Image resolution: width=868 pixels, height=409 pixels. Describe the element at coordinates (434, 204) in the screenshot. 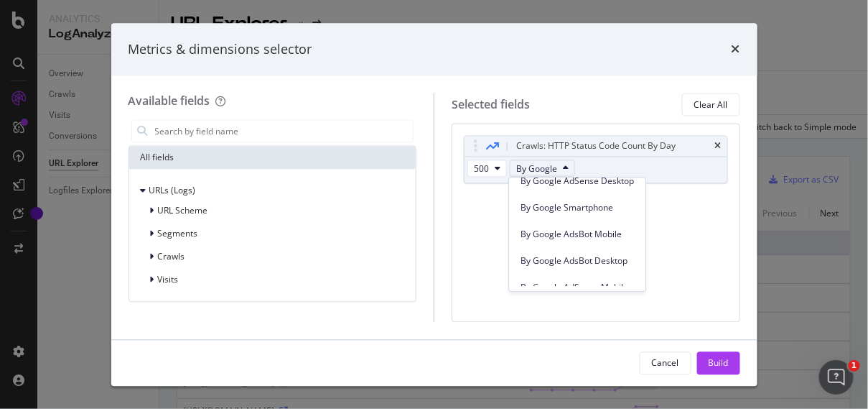

I see `div: modal` at that location.